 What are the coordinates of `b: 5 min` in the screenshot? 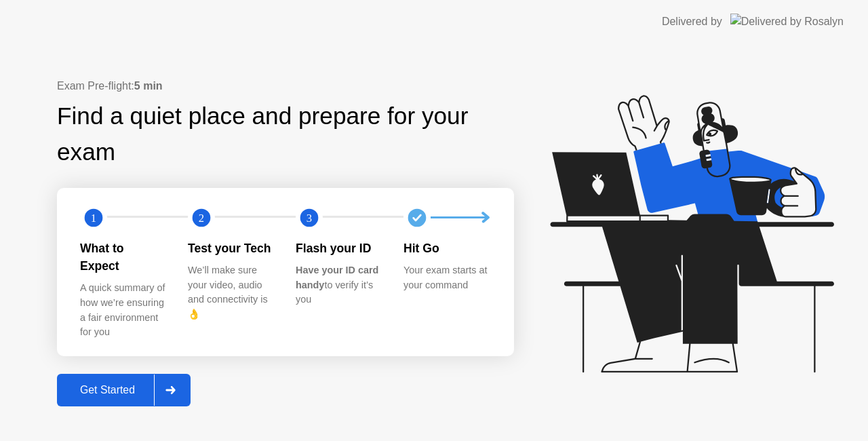 It's located at (149, 86).